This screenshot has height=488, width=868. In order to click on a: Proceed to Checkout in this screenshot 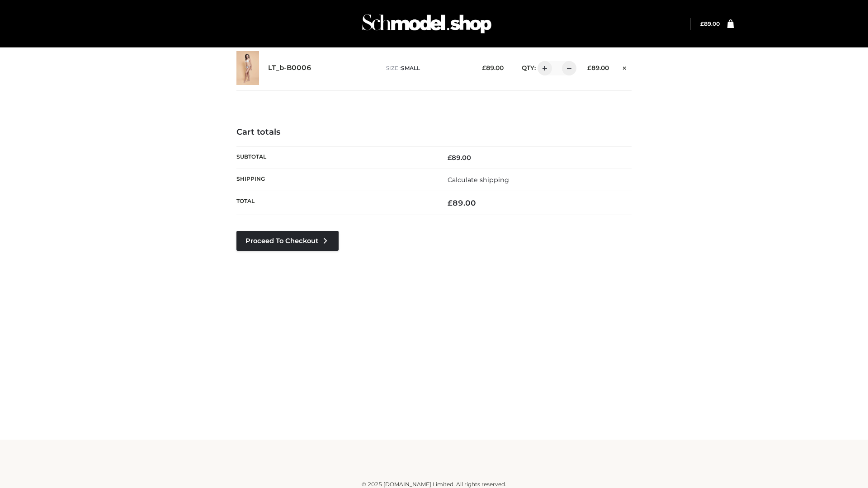, I will do `click(287, 241)`.